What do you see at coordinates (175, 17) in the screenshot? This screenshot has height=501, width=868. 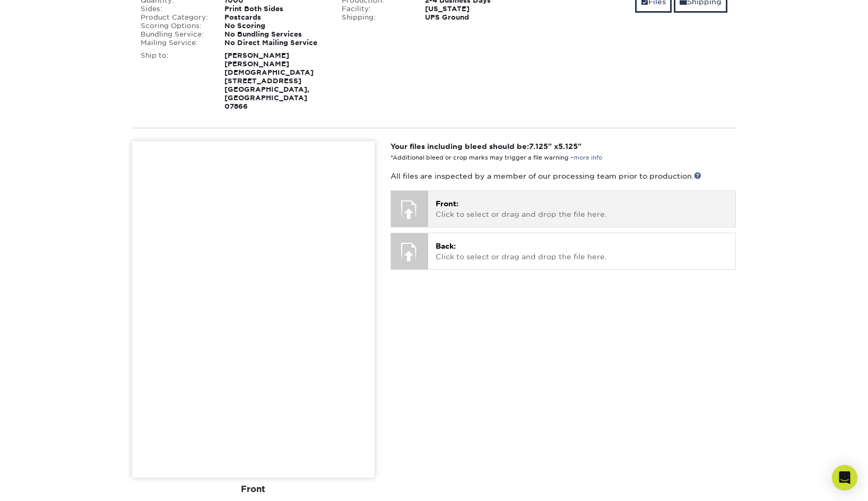 I see `div: Product Category:` at bounding box center [175, 17].